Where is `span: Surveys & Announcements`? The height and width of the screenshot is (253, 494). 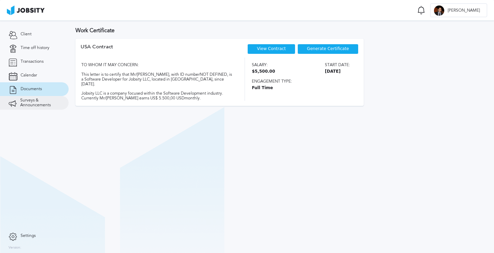
span: Surveys & Announcements is located at coordinates (40, 103).